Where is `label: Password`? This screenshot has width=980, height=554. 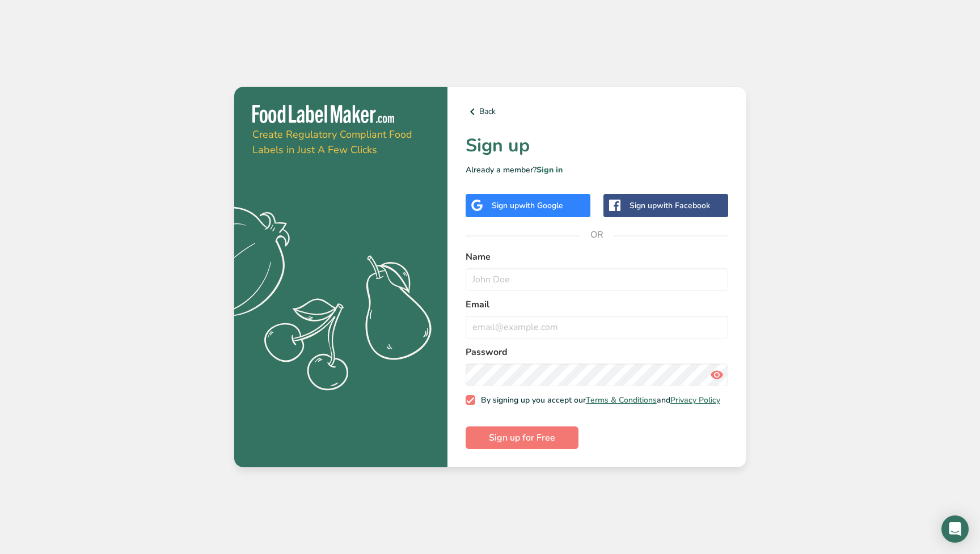 label: Password is located at coordinates (596, 352).